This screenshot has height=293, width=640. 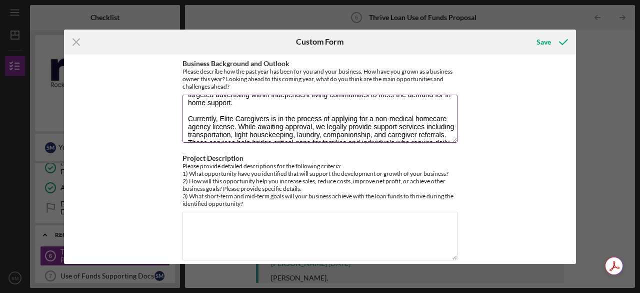 What do you see at coordinates (320, 119) in the screenshot?
I see `textarea: In early 2025, I launched Elite Caregivers LLC. We registered the business, established financial...` at bounding box center [320, 119].